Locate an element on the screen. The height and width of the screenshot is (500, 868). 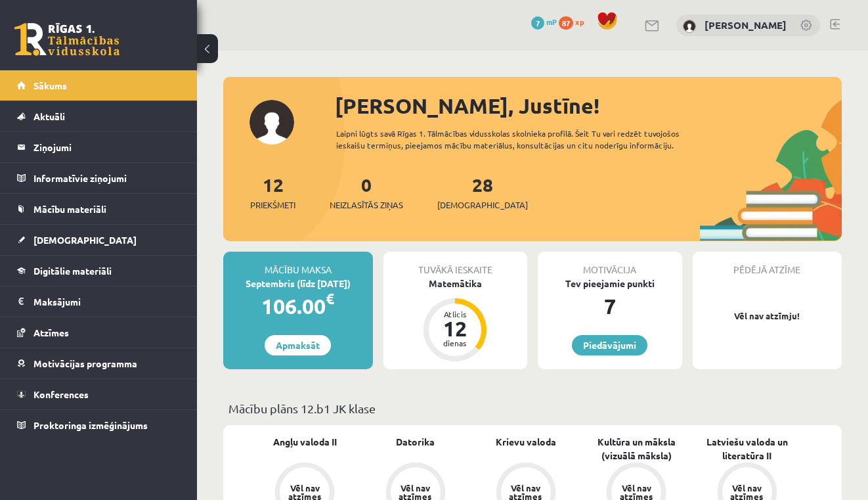
span: mP is located at coordinates (551, 22).